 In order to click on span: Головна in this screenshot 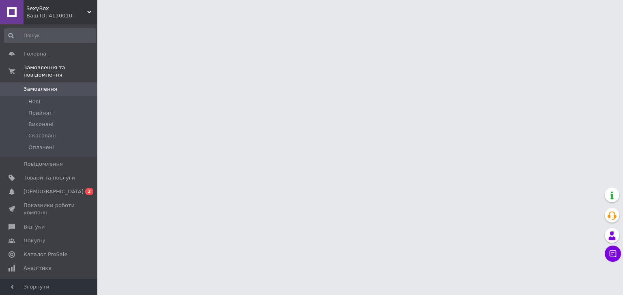, I will do `click(35, 54)`.